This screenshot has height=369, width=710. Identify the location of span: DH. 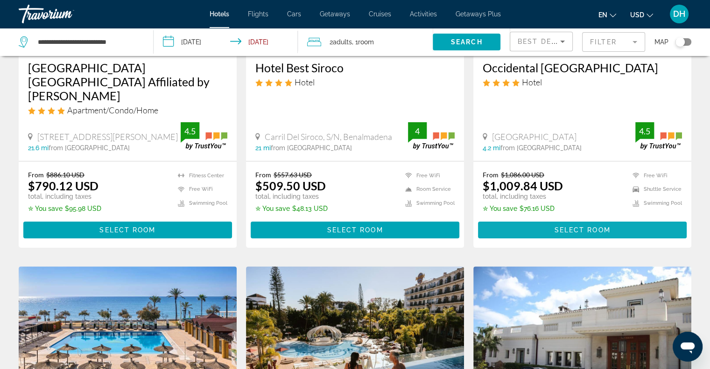
(679, 14).